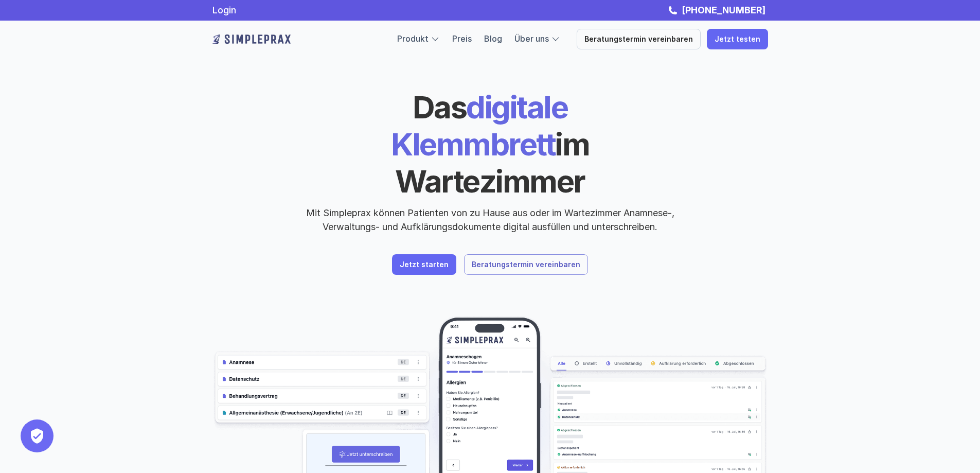 This screenshot has width=980, height=473. What do you see at coordinates (493, 39) in the screenshot?
I see `a: Blog` at bounding box center [493, 39].